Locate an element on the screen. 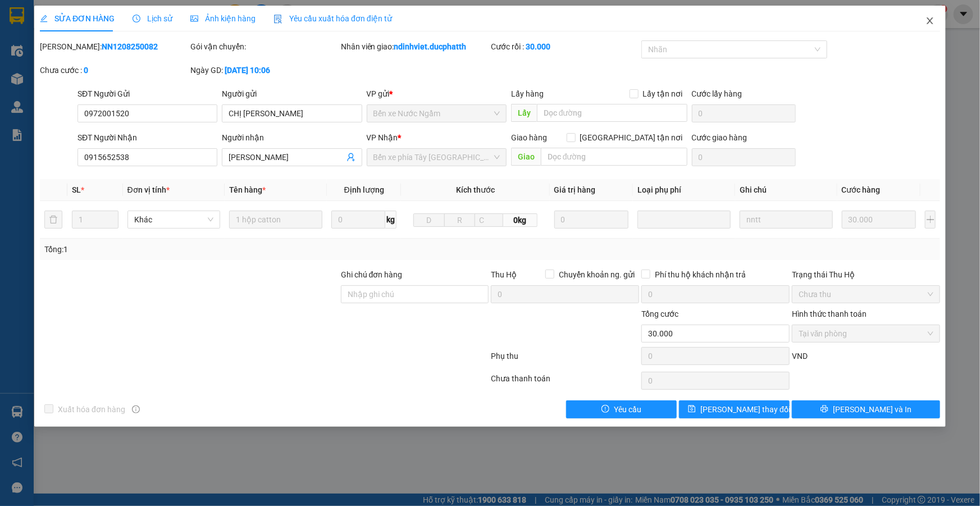 The image size is (980, 506). span: kg is located at coordinates (391, 219).